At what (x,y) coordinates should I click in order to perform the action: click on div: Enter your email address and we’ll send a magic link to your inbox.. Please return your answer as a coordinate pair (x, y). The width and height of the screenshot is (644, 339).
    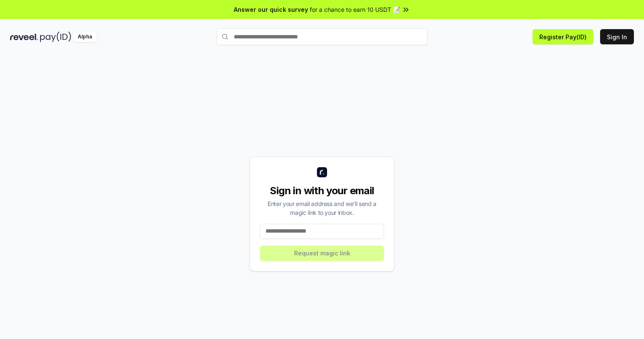
    Looking at the image, I should click on (322, 208).